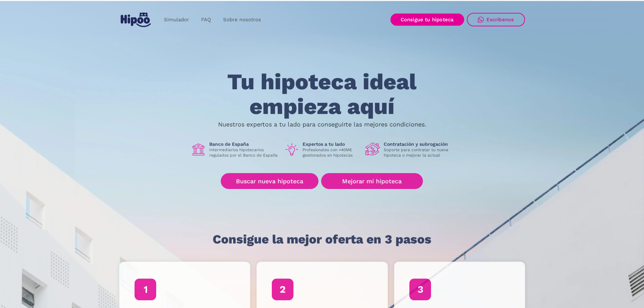 The width and height of the screenshot is (644, 308). Describe the element at coordinates (206, 20) in the screenshot. I see `a: FAQ` at that location.